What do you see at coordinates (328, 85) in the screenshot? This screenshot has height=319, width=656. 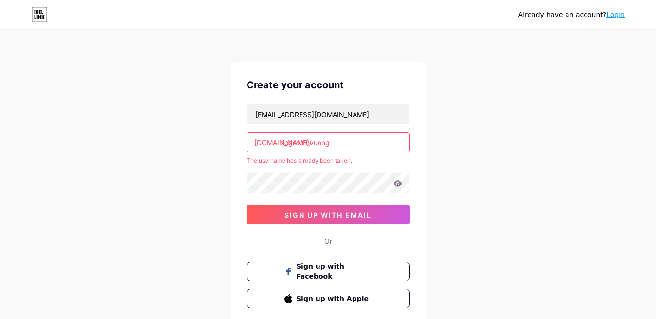 I see `div: Create your account` at bounding box center [328, 85].